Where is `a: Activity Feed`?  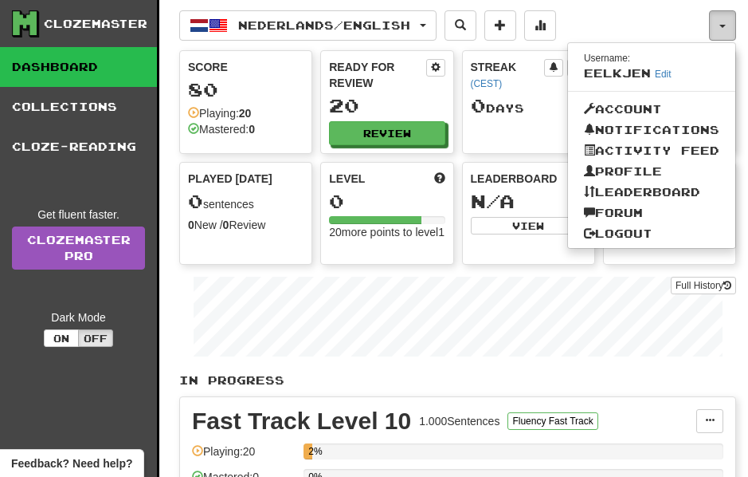
a: Activity Feed is located at coordinates (652, 151).